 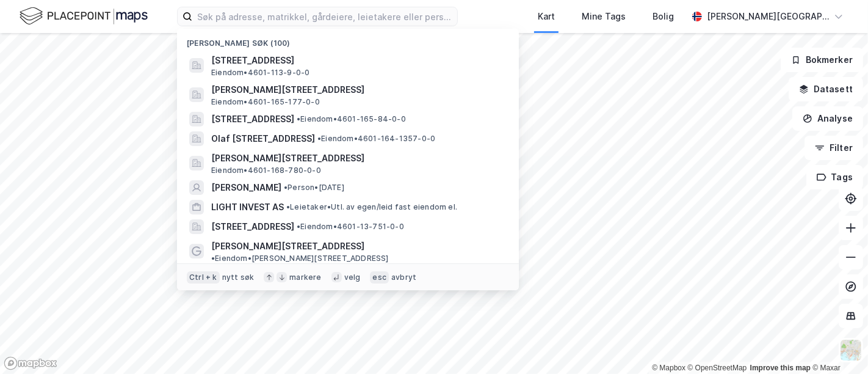 I want to click on div: Kart, so click(x=546, y=17).